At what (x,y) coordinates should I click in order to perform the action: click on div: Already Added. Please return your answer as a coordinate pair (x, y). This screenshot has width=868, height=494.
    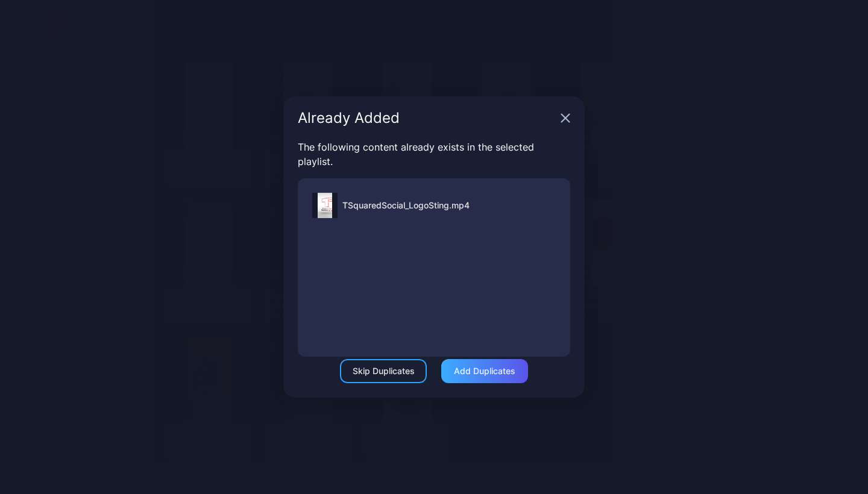
    Looking at the image, I should click on (427, 118).